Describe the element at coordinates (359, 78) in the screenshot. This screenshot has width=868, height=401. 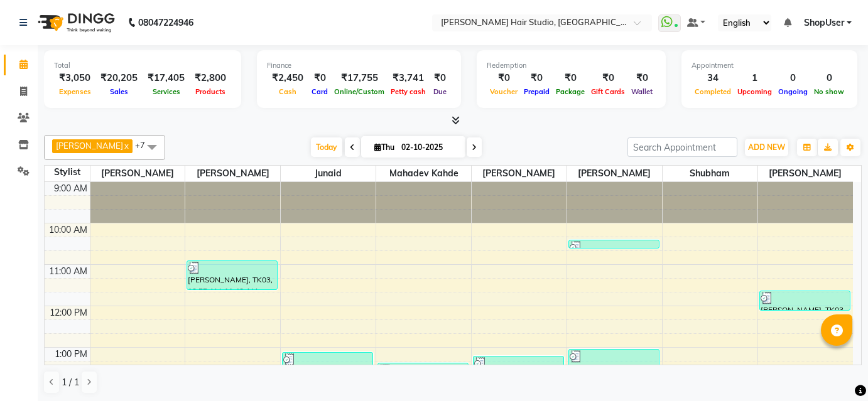
I see `div: ₹17,755` at that location.